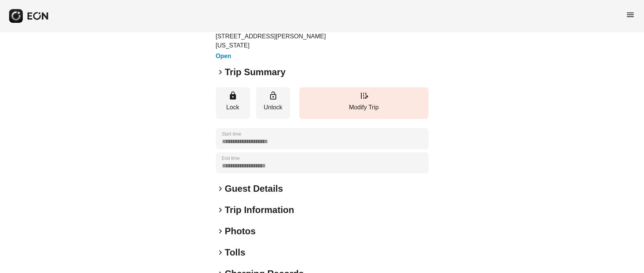 The width and height of the screenshot is (644, 273). Describe the element at coordinates (631, 15) in the screenshot. I see `span: menu` at that location.